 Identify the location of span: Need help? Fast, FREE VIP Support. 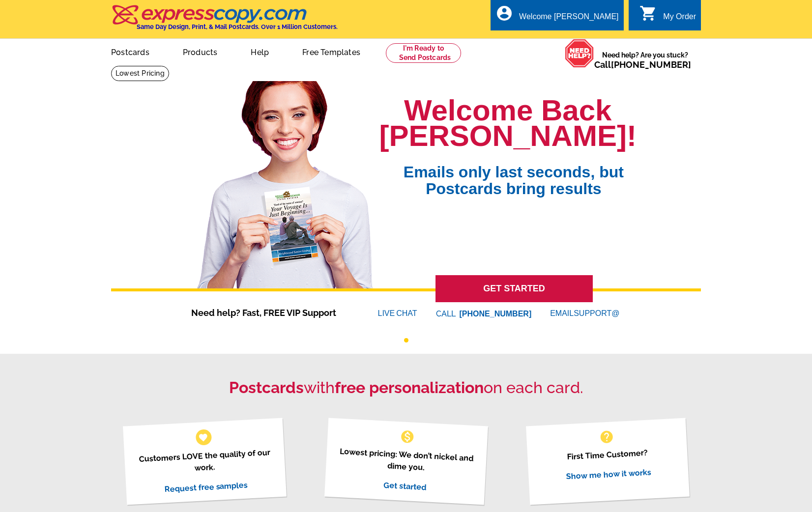
(269, 313).